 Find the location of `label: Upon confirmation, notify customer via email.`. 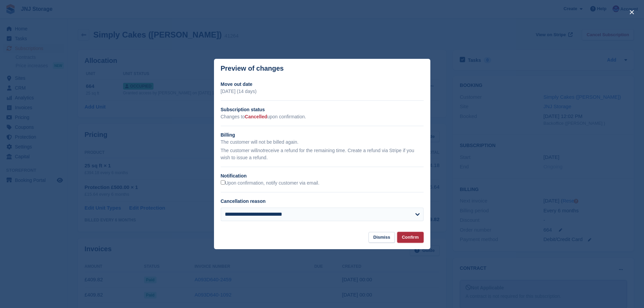

label: Upon confirmation, notify customer via email. is located at coordinates (270, 183).